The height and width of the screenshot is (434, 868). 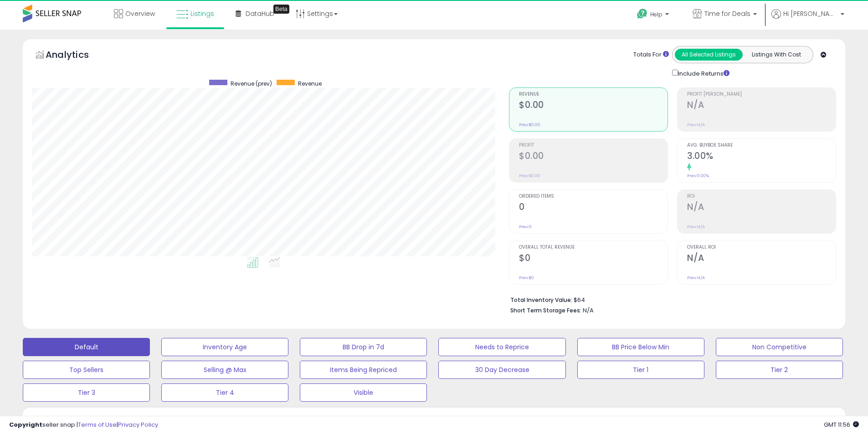 I want to click on span: Overall ROI, so click(x=762, y=247).